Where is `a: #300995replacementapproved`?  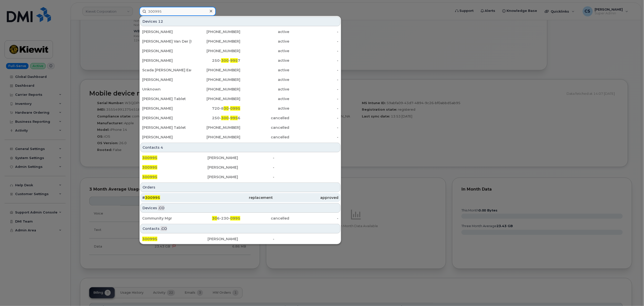 a: #300995replacementapproved is located at coordinates (240, 198).